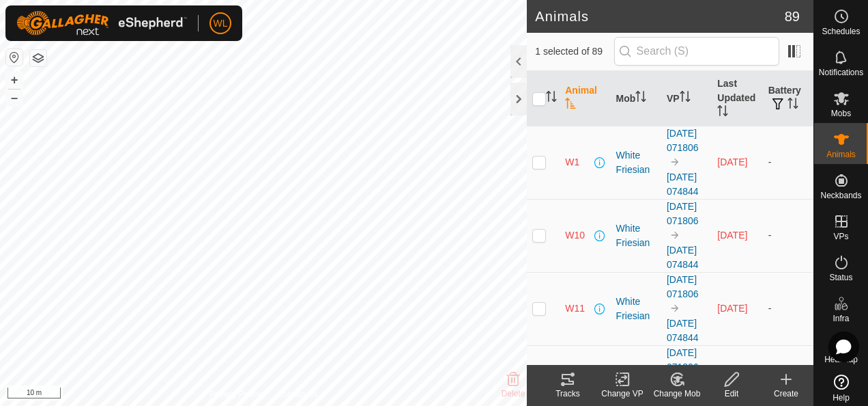 The height and width of the screenshot is (406, 868). What do you see at coordinates (731, 393) in the screenshot?
I see `div: Edit` at bounding box center [731, 393].